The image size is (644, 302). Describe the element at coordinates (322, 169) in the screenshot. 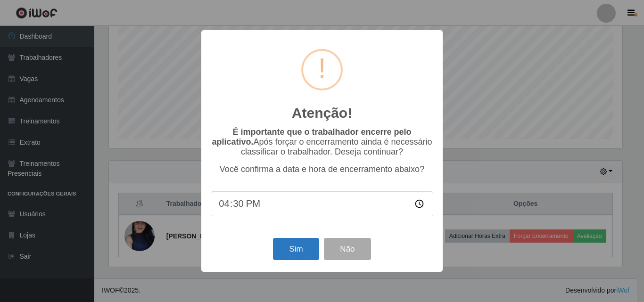

I see `p: Você confirma a data e hora de encerramento abaixo?` at that location.